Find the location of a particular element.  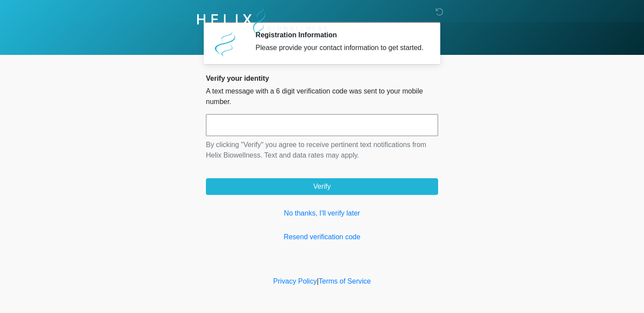

a: Terms of Service is located at coordinates (344, 281).